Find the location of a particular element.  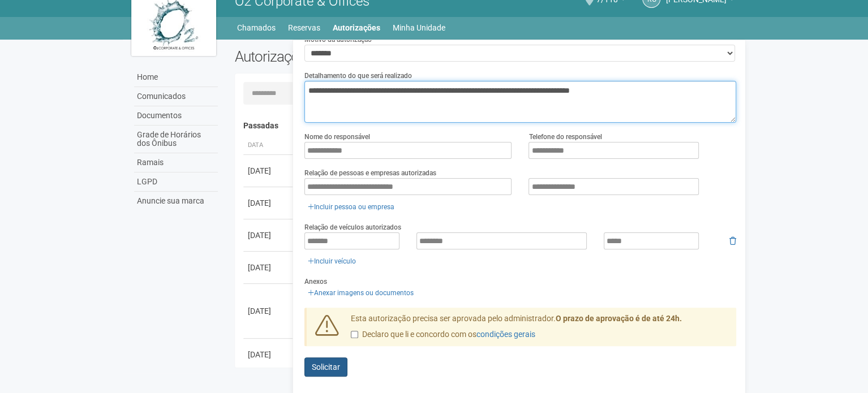

a: Grade de Horários dos Ônibus is located at coordinates (176, 139).